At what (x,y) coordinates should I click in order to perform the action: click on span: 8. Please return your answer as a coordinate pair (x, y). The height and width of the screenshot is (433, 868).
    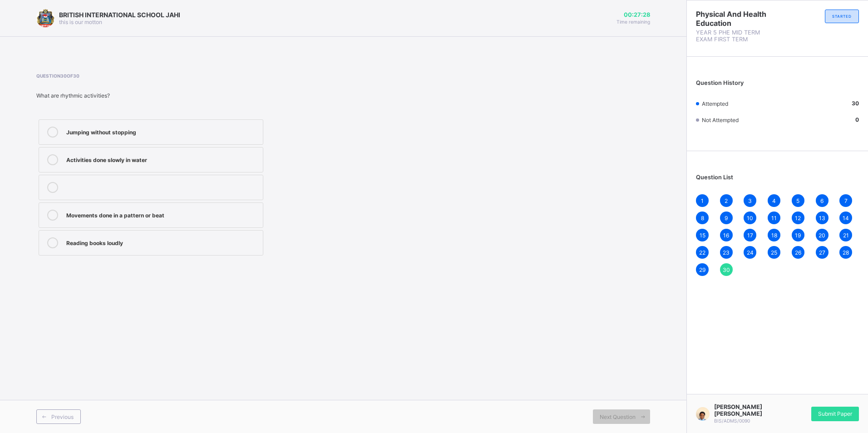
    Looking at the image, I should click on (702, 218).